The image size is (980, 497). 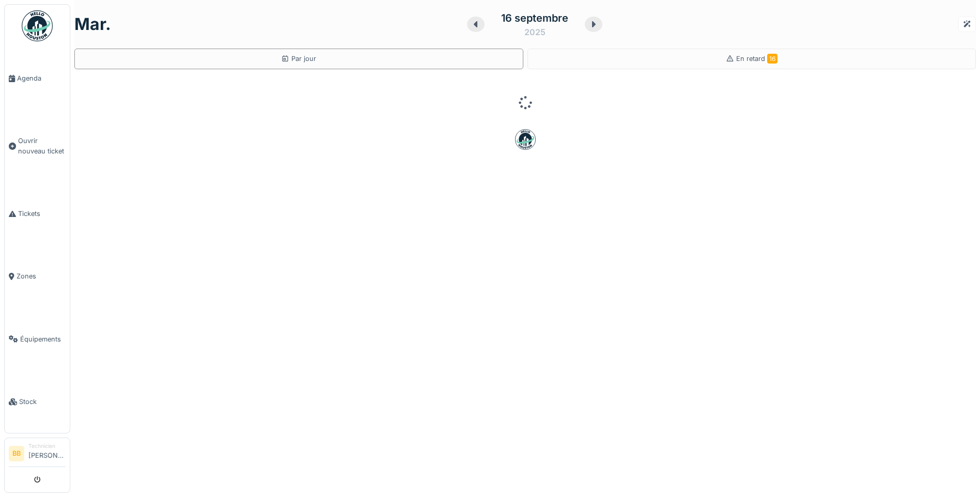 What do you see at coordinates (42, 402) in the screenshot?
I see `span: Stock` at bounding box center [42, 402].